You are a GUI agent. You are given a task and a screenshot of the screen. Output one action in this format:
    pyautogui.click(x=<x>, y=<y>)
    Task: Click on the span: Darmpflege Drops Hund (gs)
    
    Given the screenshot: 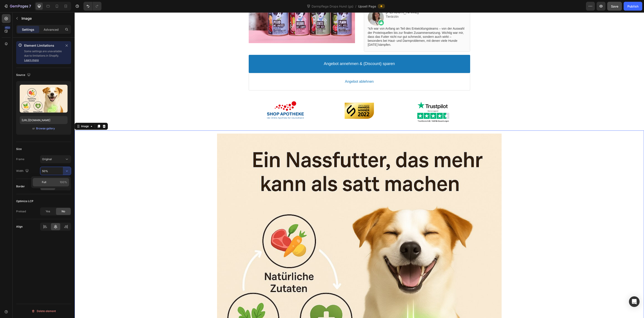 What is the action you would take?
    pyautogui.click(x=332, y=6)
    